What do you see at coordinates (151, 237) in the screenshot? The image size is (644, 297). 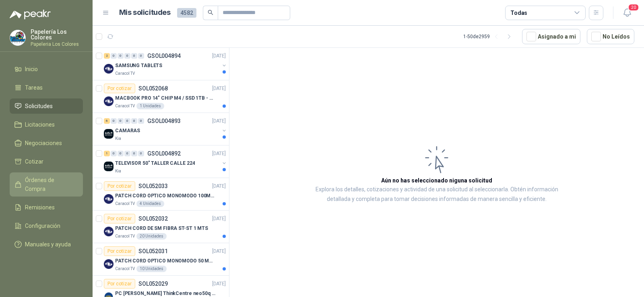 I see `div: 20 Unidades` at bounding box center [151, 237].